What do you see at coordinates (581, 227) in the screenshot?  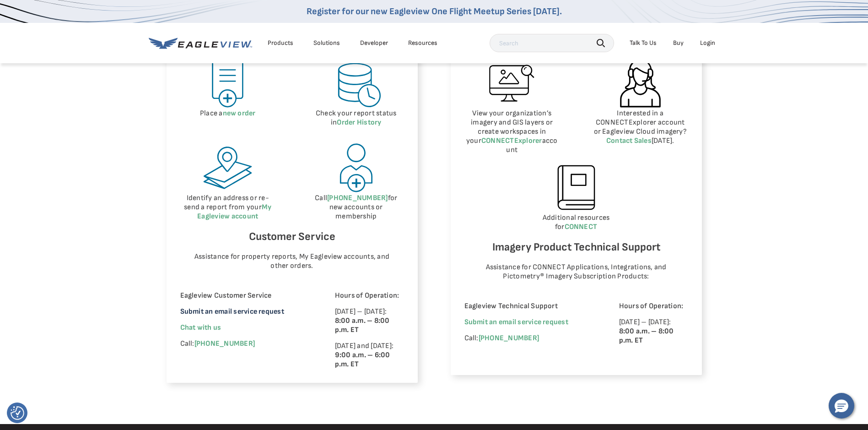 I see `a: CONNECT` at bounding box center [581, 227].